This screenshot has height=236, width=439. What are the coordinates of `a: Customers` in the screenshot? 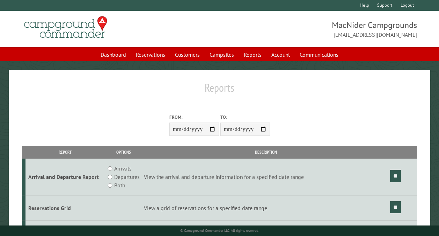 It's located at (187, 55).